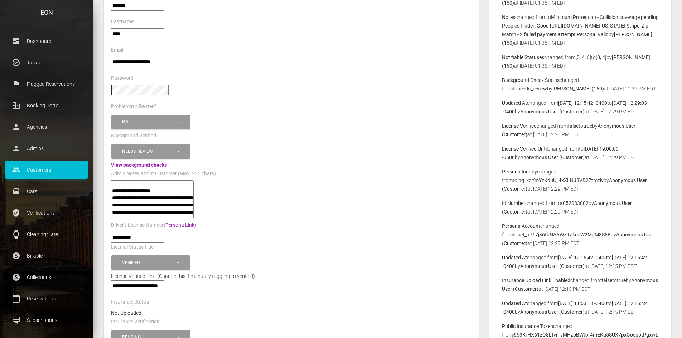  Describe the element at coordinates (47, 84) in the screenshot. I see `p: Flagged Reservations` at that location.